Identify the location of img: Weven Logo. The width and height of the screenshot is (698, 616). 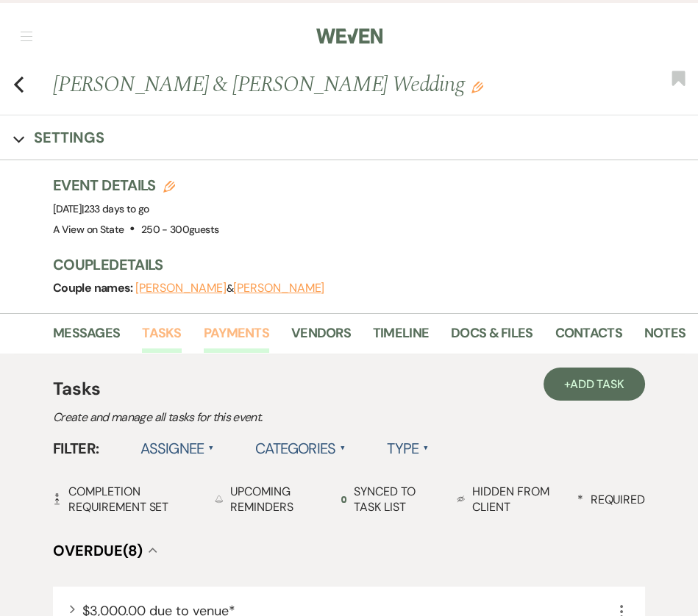
(349, 36).